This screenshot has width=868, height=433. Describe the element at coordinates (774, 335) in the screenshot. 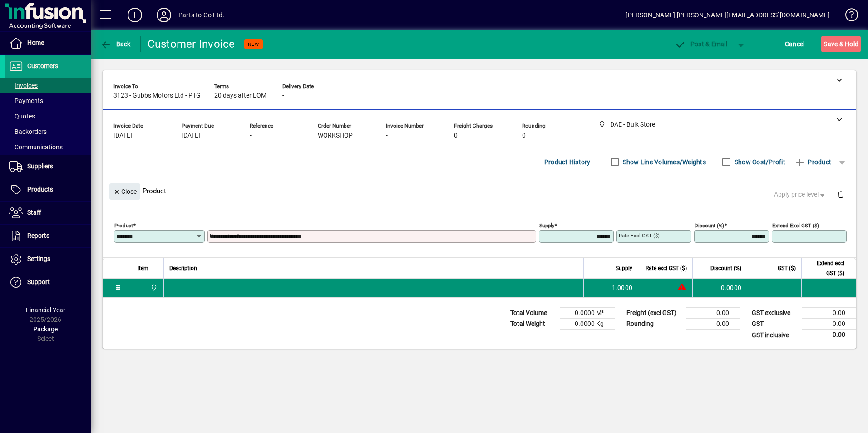

I see `td: GST inclusive` at that location.